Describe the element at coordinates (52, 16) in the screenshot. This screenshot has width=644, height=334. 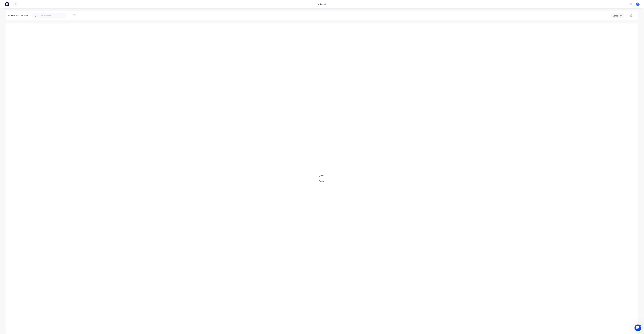
I see `input: Search for orders` at that location.